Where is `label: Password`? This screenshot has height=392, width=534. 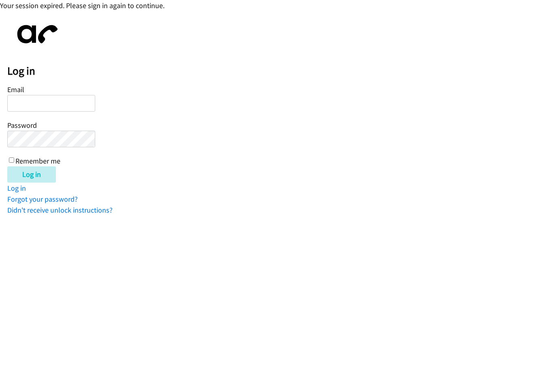
label: Password is located at coordinates (22, 125).